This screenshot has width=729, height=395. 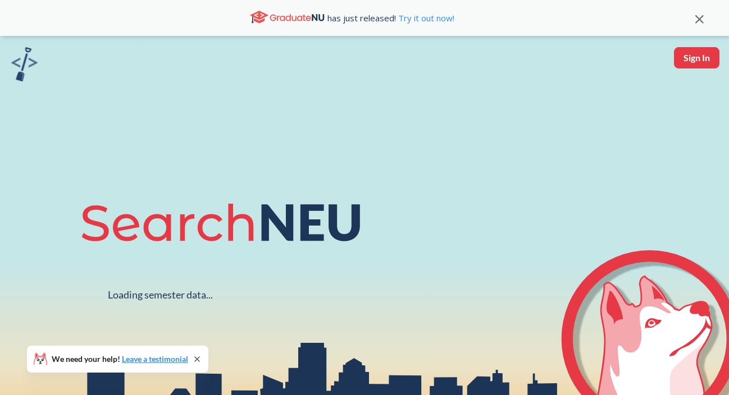 I want to click on span: We need your help!, so click(x=120, y=359).